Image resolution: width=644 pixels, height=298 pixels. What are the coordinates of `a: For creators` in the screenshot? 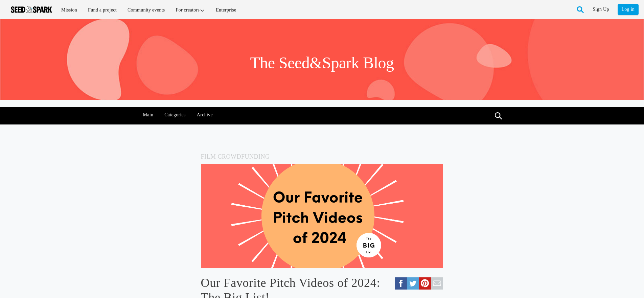 It's located at (191, 10).